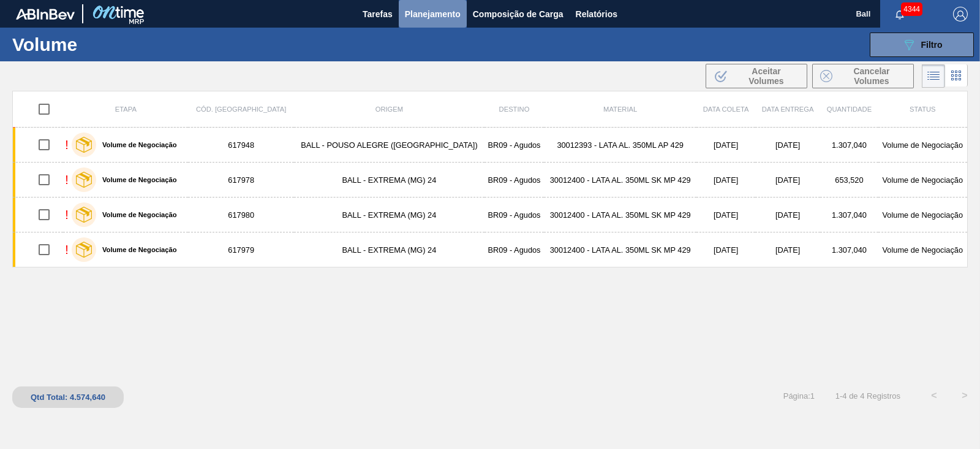 This screenshot has height=449, width=980. What do you see at coordinates (849, 109) in the screenshot?
I see `span: Quantidade` at bounding box center [849, 109].